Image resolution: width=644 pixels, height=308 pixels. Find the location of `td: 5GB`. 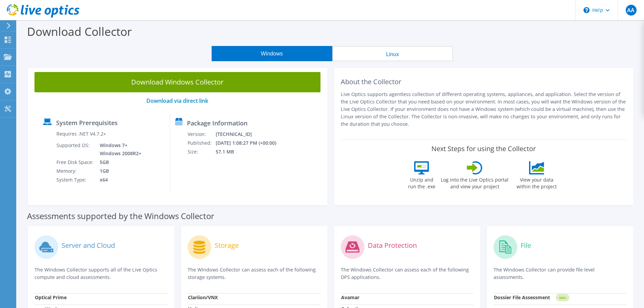

td: 5GB is located at coordinates (118, 162).